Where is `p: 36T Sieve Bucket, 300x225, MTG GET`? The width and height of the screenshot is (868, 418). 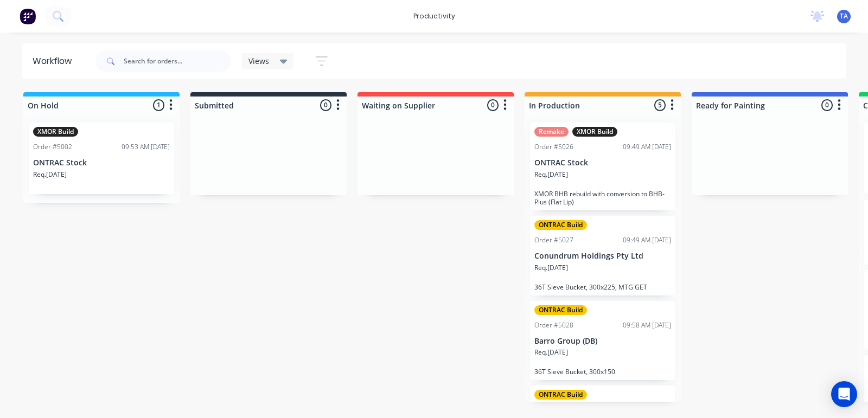 p: 36T Sieve Bucket, 300x225, MTG GET is located at coordinates (603, 287).